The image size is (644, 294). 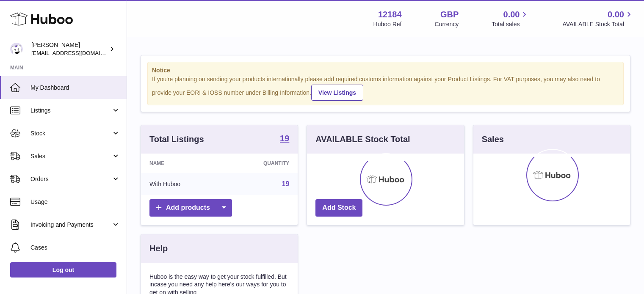 What do you see at coordinates (447, 24) in the screenshot?
I see `div: Currency` at bounding box center [447, 24].